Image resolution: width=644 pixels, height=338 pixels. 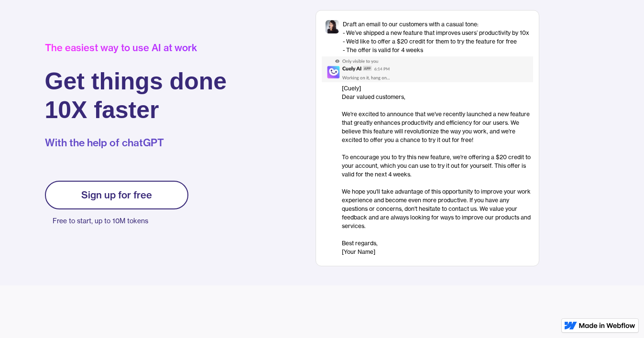 I want to click on div: The easiest way to use AI at work, so click(x=136, y=48).